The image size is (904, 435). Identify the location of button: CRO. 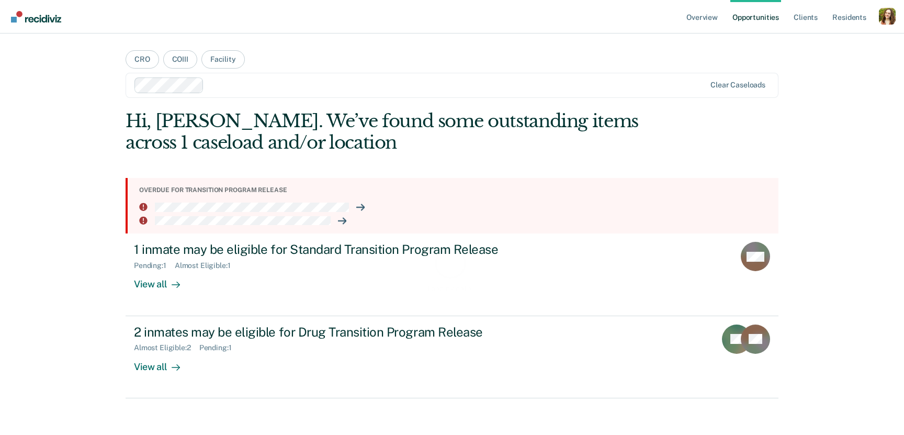
(142, 59).